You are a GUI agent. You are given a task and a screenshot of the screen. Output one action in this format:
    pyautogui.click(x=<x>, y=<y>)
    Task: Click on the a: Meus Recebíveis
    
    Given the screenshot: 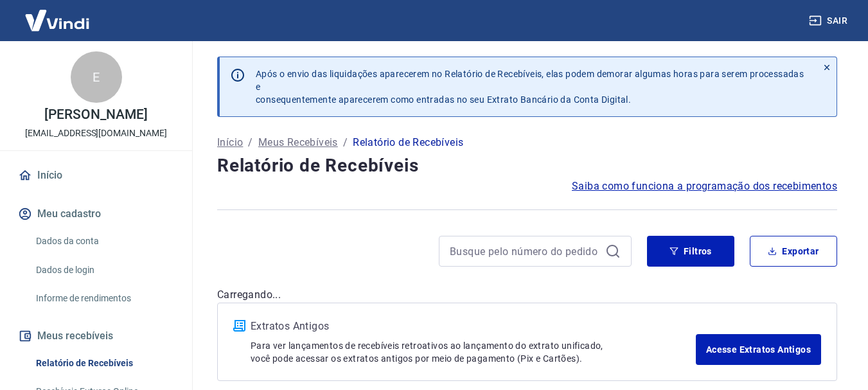 What is the action you would take?
    pyautogui.click(x=298, y=143)
    